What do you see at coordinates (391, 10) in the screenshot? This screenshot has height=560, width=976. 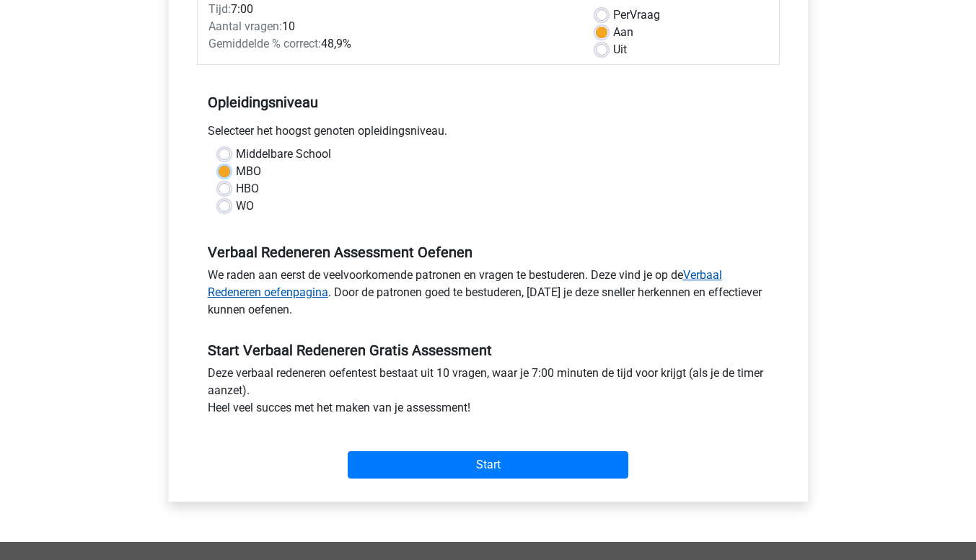 I see `div: 7:00` at bounding box center [391, 10].